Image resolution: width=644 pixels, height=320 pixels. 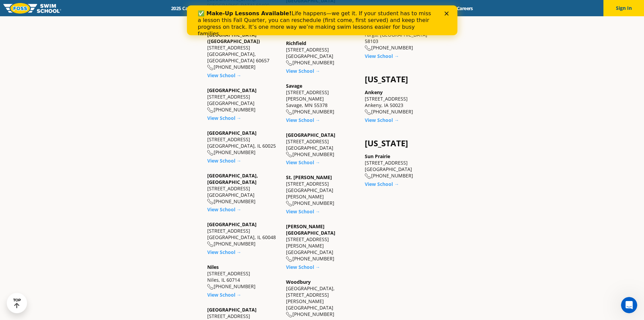 I want to click on a: Schools, so click(x=222, y=8).